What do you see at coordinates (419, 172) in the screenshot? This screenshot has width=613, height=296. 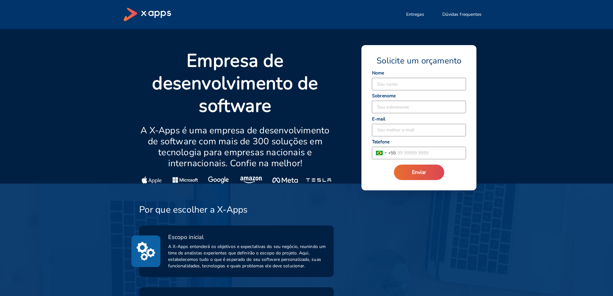 I see `button: Enviar` at bounding box center [419, 172].